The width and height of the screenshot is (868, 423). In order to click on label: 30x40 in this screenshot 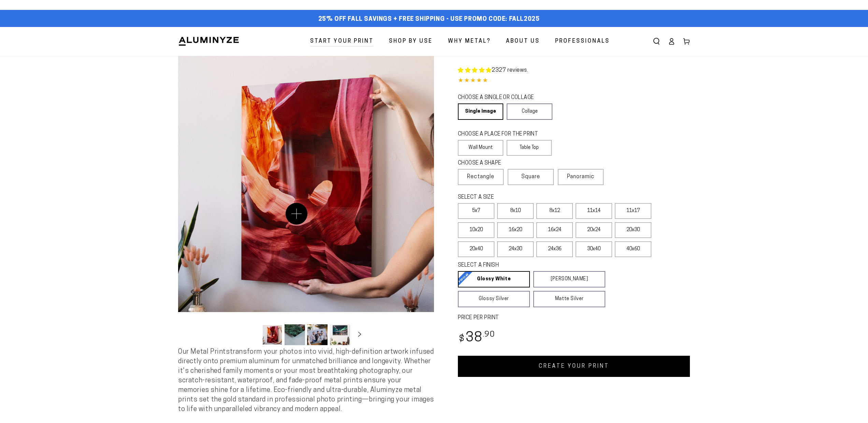, I will do `click(594, 249)`.